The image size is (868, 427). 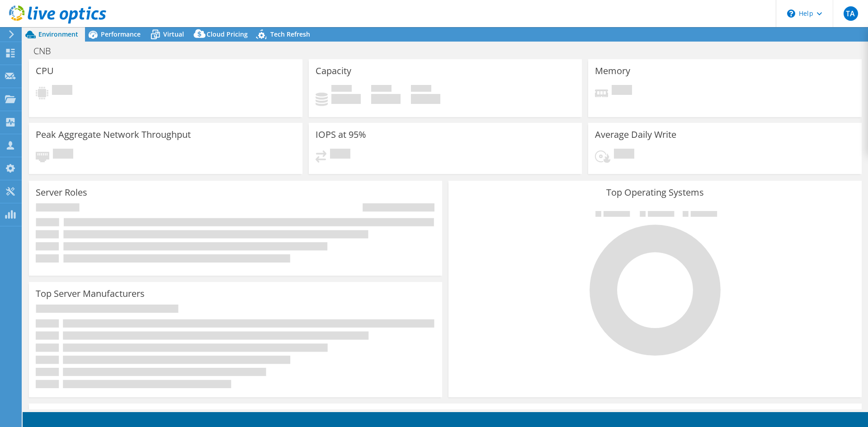 I want to click on h3: Memory, so click(x=613, y=71).